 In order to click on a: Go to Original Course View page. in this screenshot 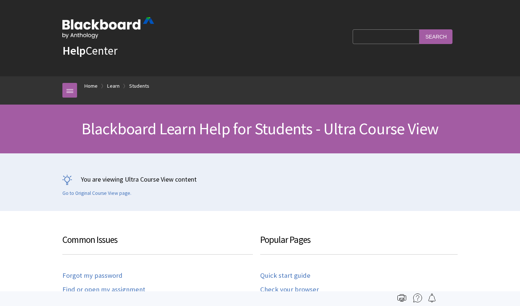, I will do `click(97, 193)`.